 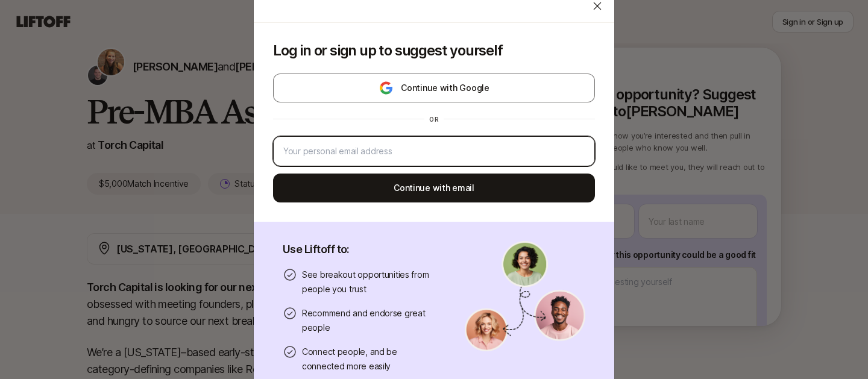 I want to click on div: or, so click(x=434, y=119).